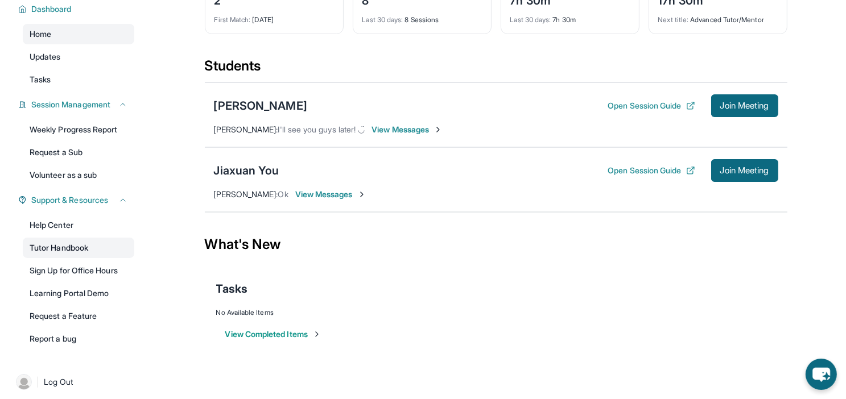 This screenshot has height=399, width=846. Describe the element at coordinates (77, 105) in the screenshot. I see `button: Session Management` at that location.